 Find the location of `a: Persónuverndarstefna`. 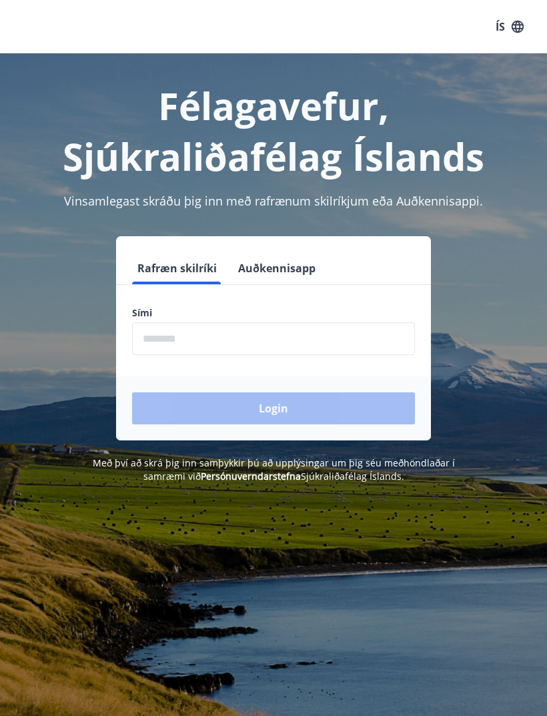

a: Persónuverndarstefna is located at coordinates (251, 476).